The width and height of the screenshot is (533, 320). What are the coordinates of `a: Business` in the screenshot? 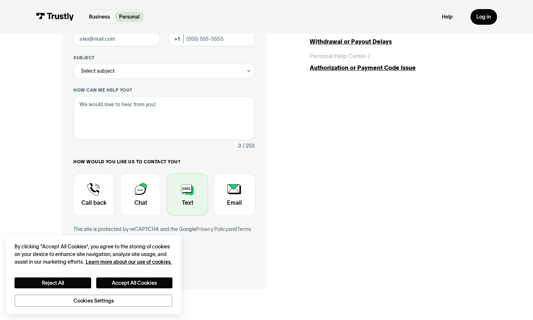 It's located at (100, 17).